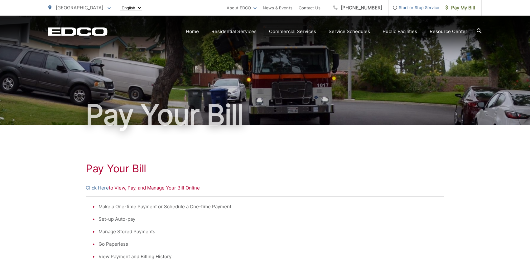 This screenshot has width=530, height=261. I want to click on span: Pay My Bill, so click(461, 8).